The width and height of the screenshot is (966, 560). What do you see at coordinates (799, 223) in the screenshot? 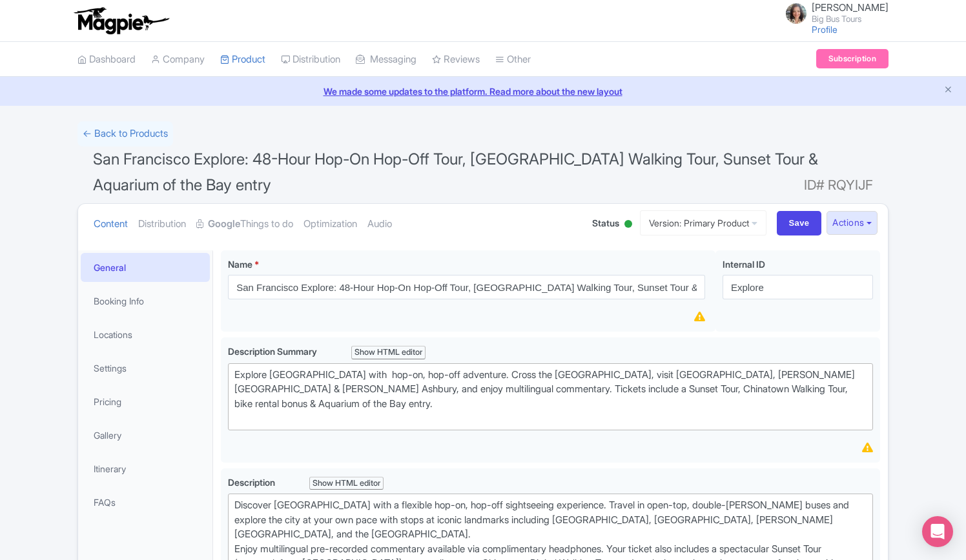
I see `input: Save` at bounding box center [799, 223].